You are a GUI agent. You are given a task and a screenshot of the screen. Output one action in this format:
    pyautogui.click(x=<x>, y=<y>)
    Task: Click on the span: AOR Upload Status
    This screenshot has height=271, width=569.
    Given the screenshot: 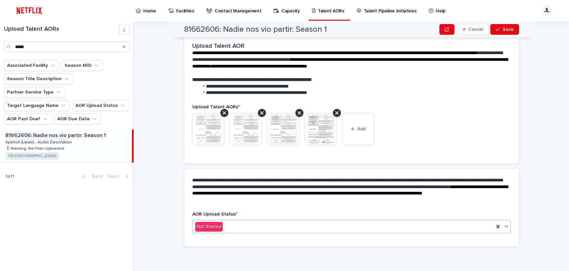 What is the action you would take?
    pyautogui.click(x=215, y=215)
    